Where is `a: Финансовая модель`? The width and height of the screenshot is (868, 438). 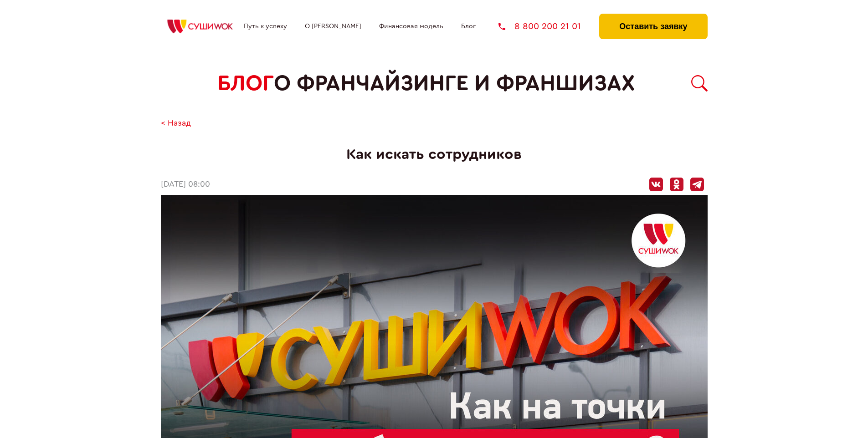
a: Финансовая модель is located at coordinates (411, 26).